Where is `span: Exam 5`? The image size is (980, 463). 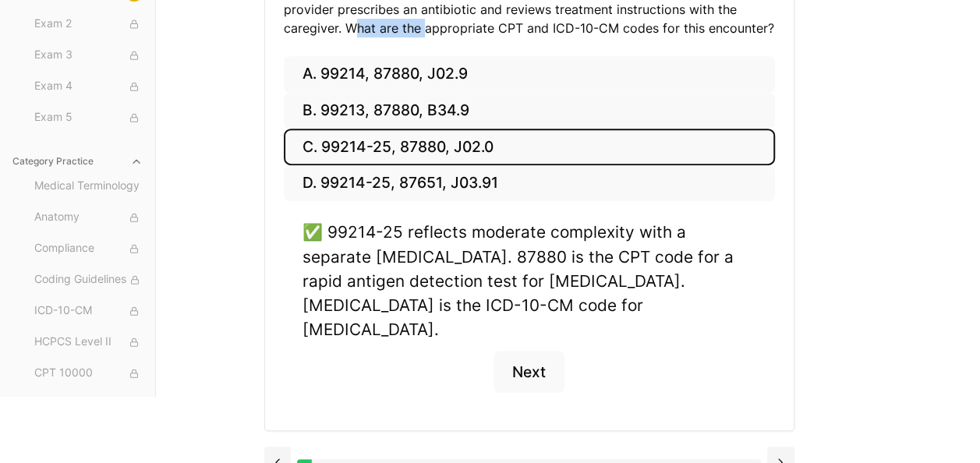 span: Exam 5 is located at coordinates (88, 118).